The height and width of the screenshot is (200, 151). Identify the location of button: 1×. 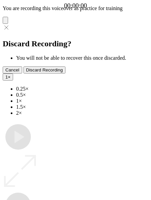
(8, 77).